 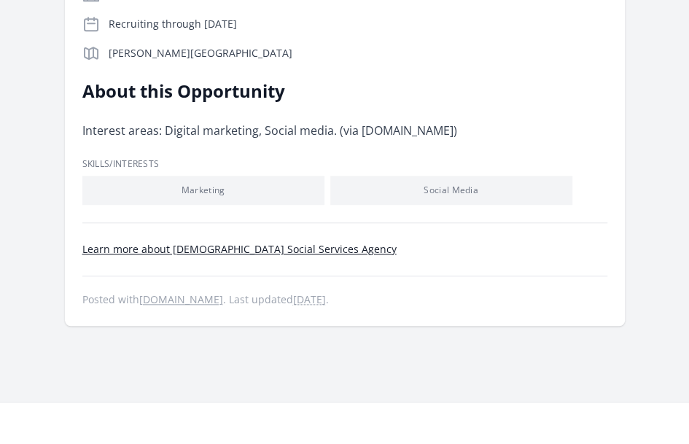 I want to click on li: Social Media, so click(x=451, y=190).